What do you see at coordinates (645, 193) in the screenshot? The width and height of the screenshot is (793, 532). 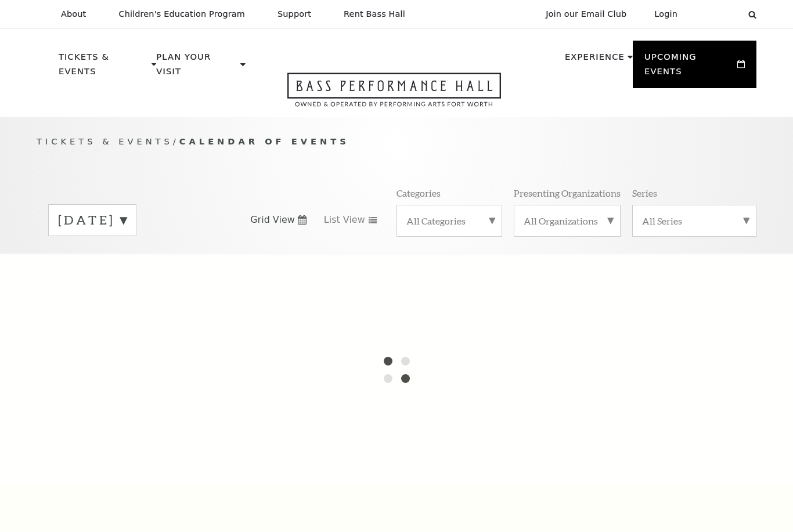 I see `p: Series` at bounding box center [645, 193].